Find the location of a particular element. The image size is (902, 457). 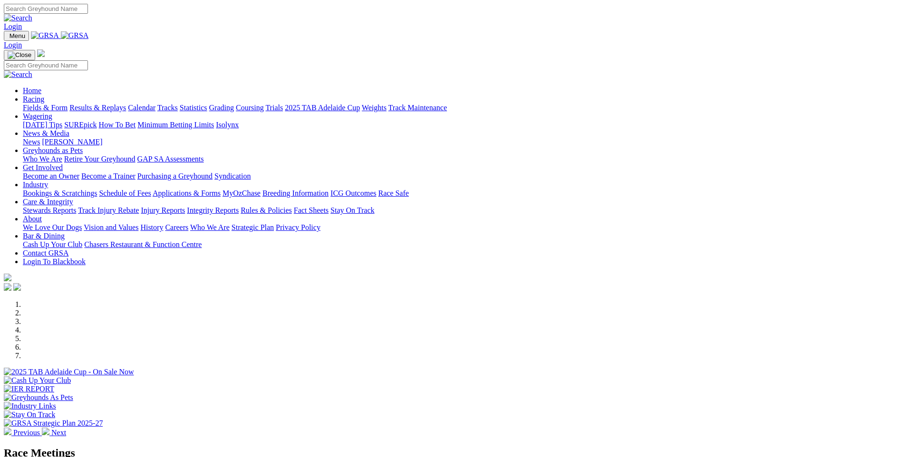

a: News is located at coordinates (31, 142).